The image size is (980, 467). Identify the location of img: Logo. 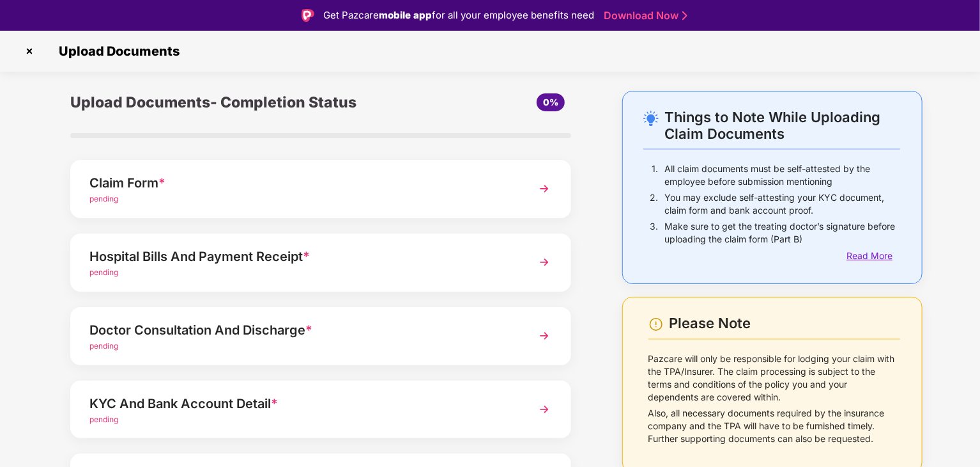
(308, 15).